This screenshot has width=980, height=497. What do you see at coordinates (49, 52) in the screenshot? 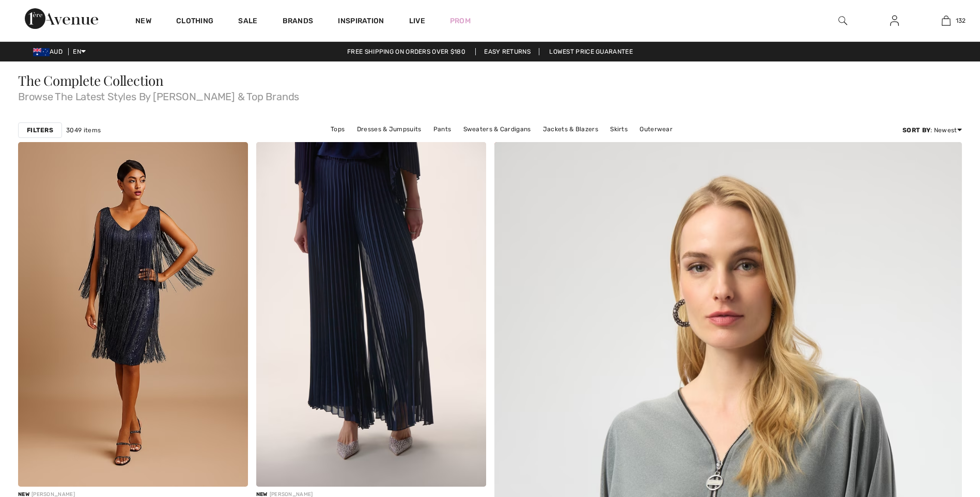
I see `span: AUD` at bounding box center [49, 52].